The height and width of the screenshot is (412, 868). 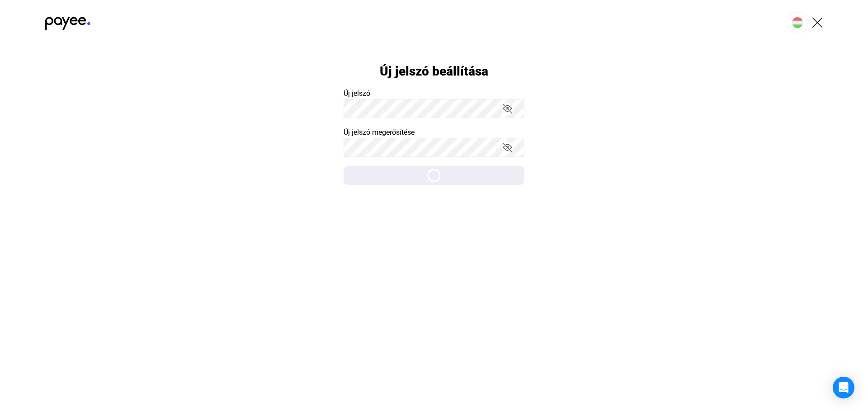 What do you see at coordinates (434, 71) in the screenshot?
I see `h1: Új jelszó beállítása` at bounding box center [434, 71].